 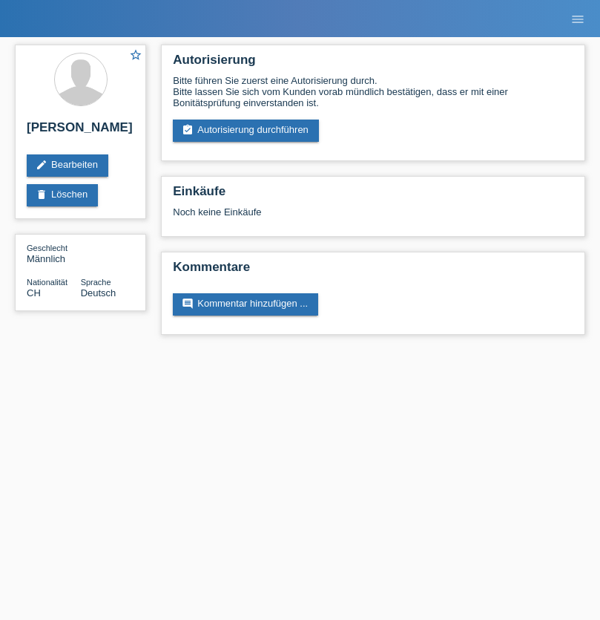 I want to click on h2: Einkäufe, so click(x=373, y=195).